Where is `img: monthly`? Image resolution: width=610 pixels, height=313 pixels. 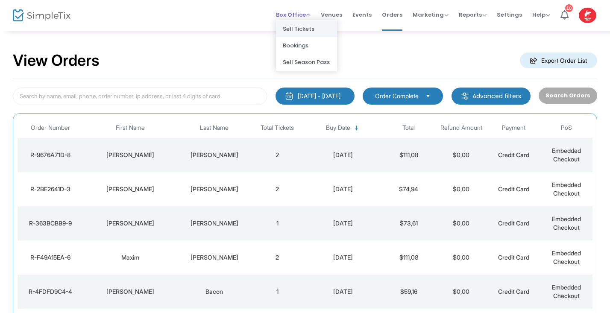
img: monthly is located at coordinates (289, 96).